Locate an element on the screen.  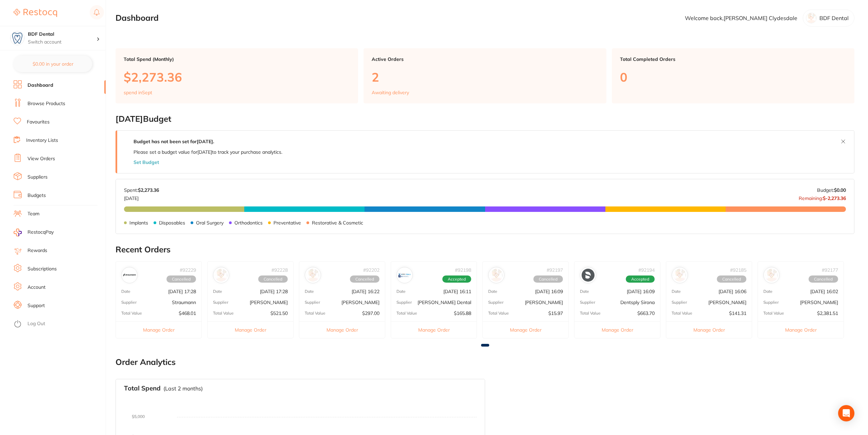
strong: $2,273.36 is located at coordinates (148, 189).